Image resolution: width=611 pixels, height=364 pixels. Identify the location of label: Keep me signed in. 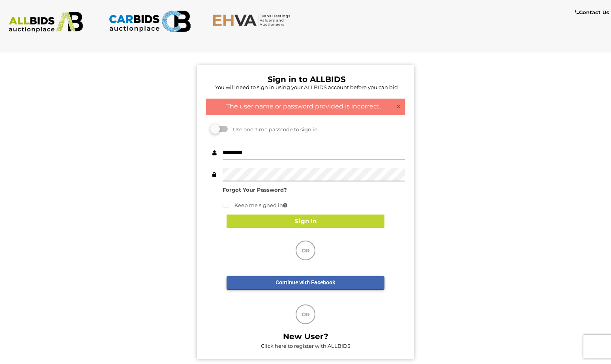
(255, 205).